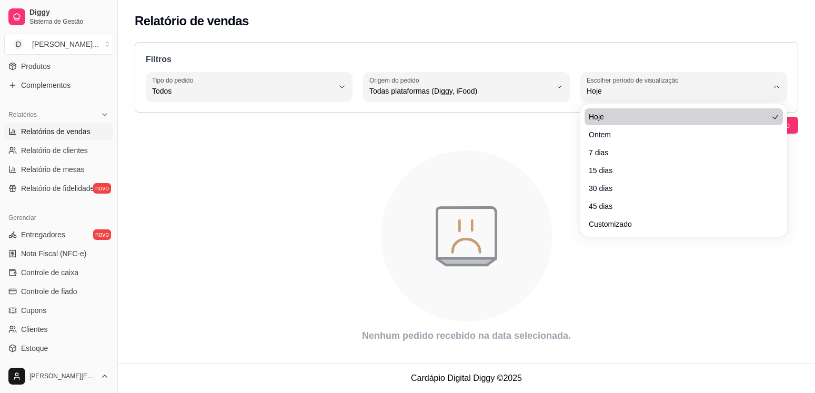 The width and height of the screenshot is (815, 393). I want to click on span: Sistema de Gestão, so click(69, 22).